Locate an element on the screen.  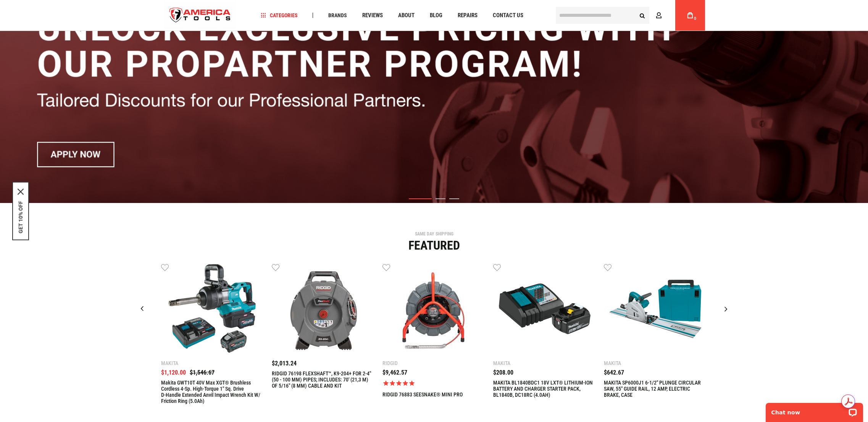
span: Reviews is located at coordinates (373, 15).